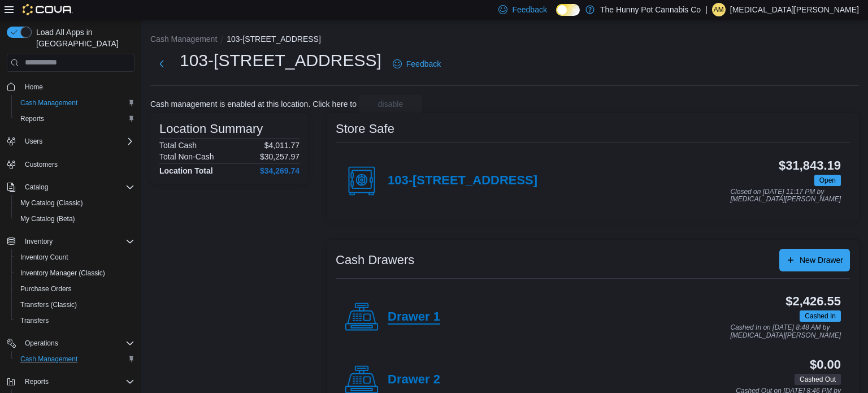  Describe the element at coordinates (253, 104) in the screenshot. I see `p: Cash management is enabled at this location. Click here to` at that location.